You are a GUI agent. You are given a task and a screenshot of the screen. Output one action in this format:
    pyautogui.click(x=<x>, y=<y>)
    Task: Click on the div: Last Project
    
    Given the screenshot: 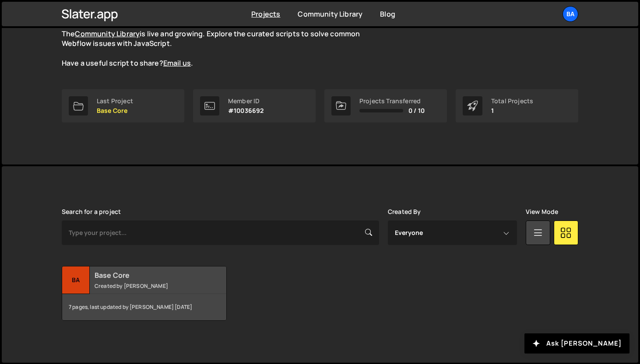 What is the action you would take?
    pyautogui.click(x=115, y=101)
    